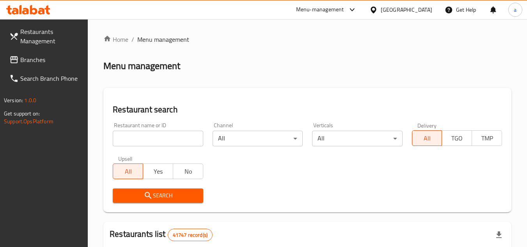 This screenshot has width=527, height=247. Describe the element at coordinates (190, 235) in the screenshot. I see `span: 41747 record(s)` at that location.